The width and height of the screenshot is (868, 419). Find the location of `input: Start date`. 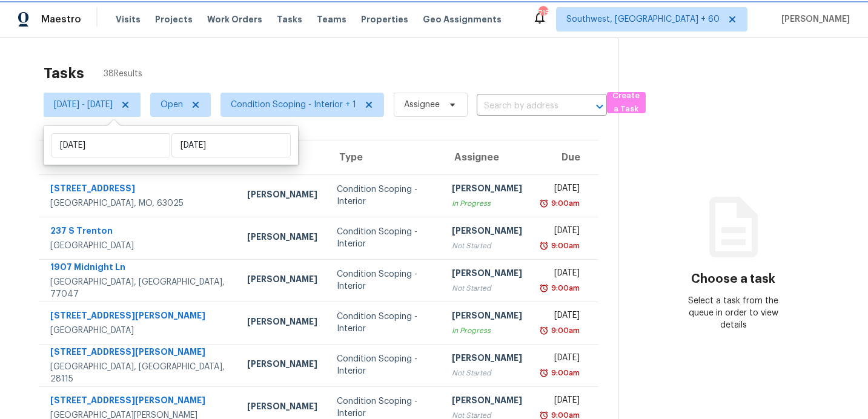

input: Start date is located at coordinates (111, 145).